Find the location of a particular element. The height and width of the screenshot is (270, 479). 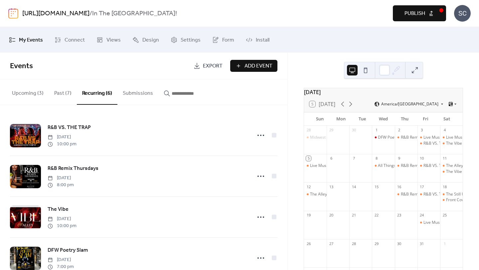

div: SC is located at coordinates (463, 13).